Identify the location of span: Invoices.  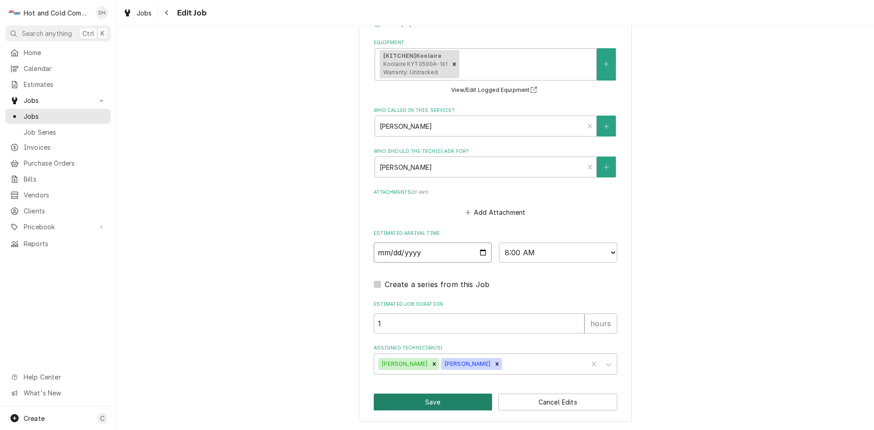
(65, 147).